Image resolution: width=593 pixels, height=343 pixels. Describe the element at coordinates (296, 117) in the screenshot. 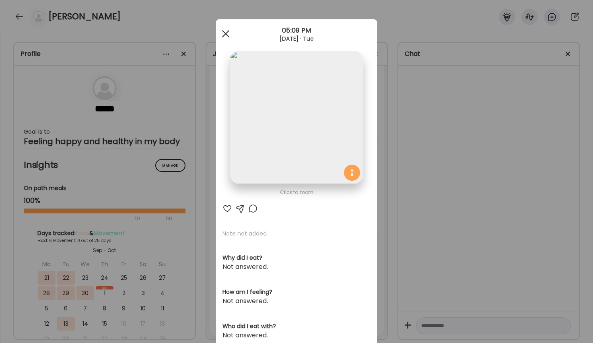

I see `img: images%2FryQ5JF0mVDNaqA3SWc6AWs2VZSR2%2FJYvvizhiCQXs28GV93i9%2FcPmFmjHU7NnOCMSga81z_1080` at that location.